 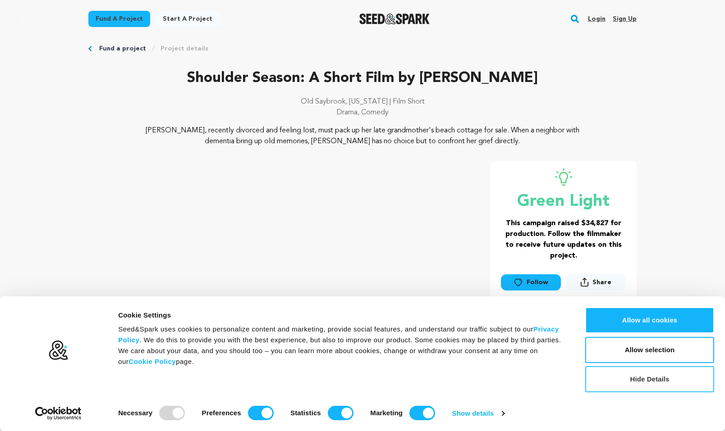 I want to click on div: Cookie Settings, so click(x=341, y=316).